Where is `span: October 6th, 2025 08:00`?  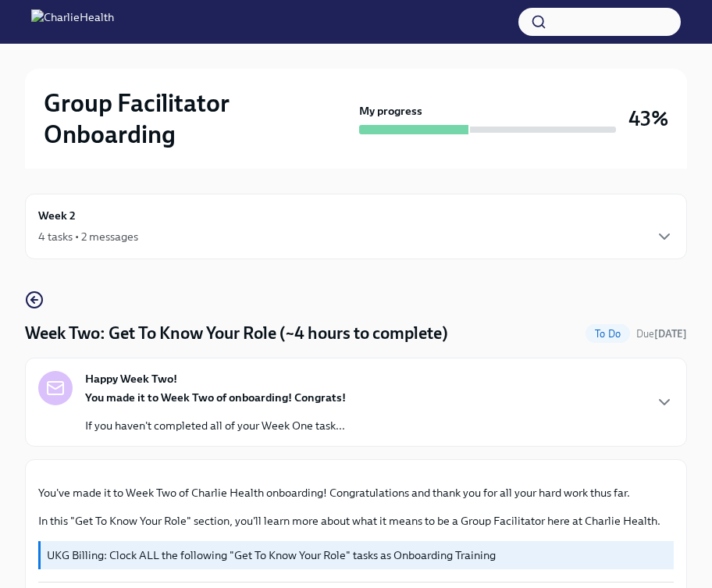
span: October 6th, 2025 08:00 is located at coordinates (662, 334).